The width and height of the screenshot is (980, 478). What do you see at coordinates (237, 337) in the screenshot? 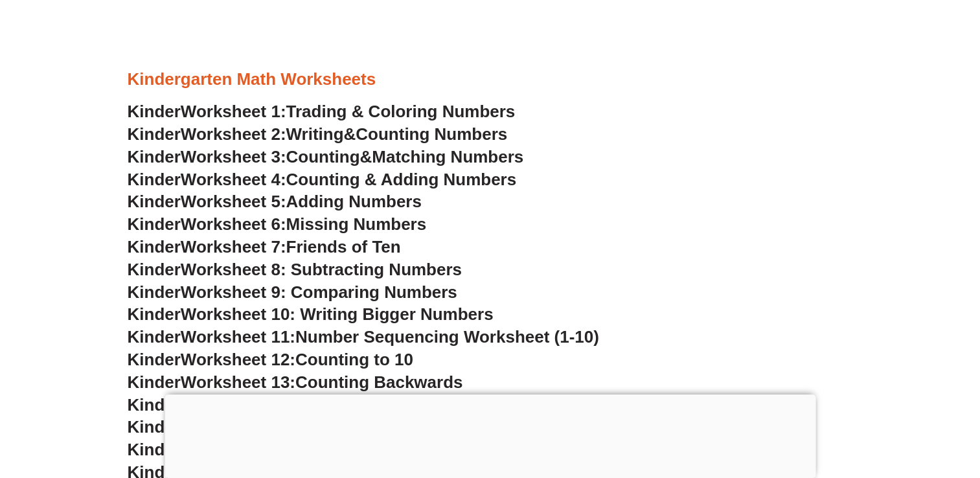
I see `span: Worksheet 11:` at bounding box center [237, 337].